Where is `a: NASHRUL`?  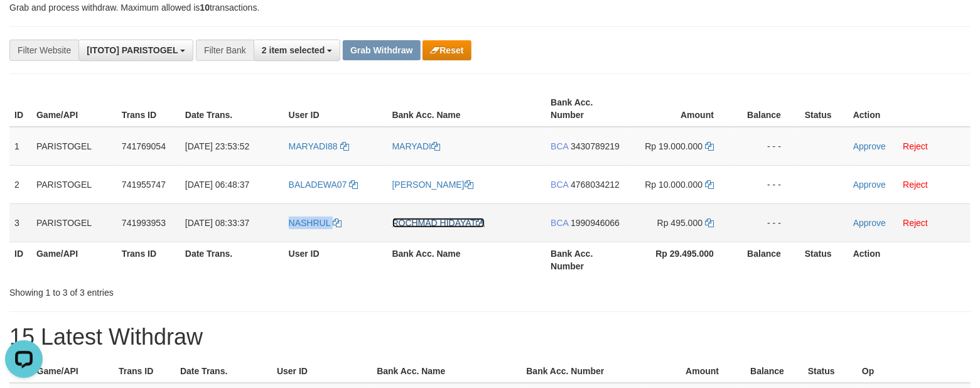
a: NASHRUL is located at coordinates (316, 223).